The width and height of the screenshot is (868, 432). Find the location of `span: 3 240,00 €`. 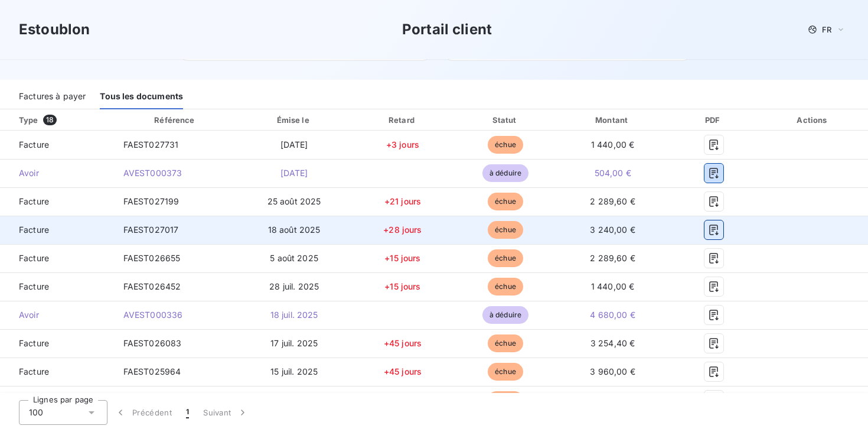

span: 3 240,00 € is located at coordinates (612, 229).